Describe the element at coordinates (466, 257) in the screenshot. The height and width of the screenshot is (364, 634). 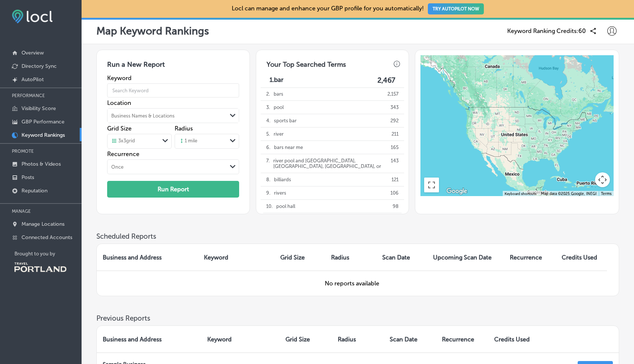
I see `th: Upcoming Scan Date` at that location.